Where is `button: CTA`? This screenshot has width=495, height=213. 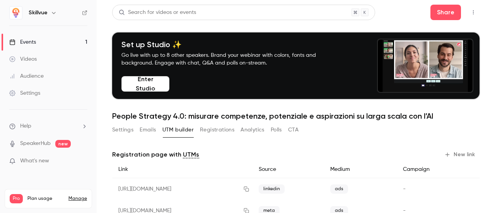
button: CTA is located at coordinates (293, 130).